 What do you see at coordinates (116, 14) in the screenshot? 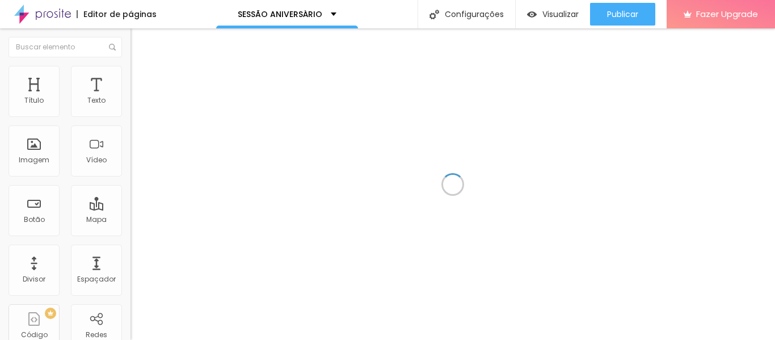
I see `div: Editor de páginas` at bounding box center [116, 14].